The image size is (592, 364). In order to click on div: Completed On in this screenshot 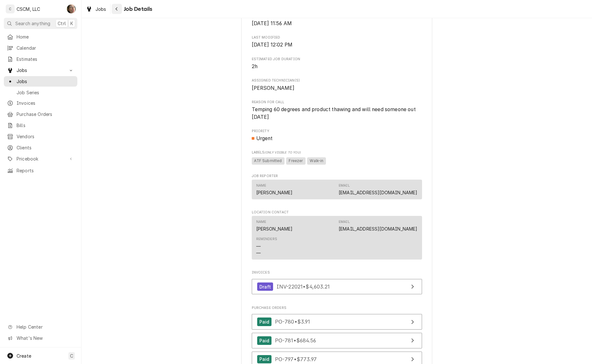, I will do `click(337, 20)`.